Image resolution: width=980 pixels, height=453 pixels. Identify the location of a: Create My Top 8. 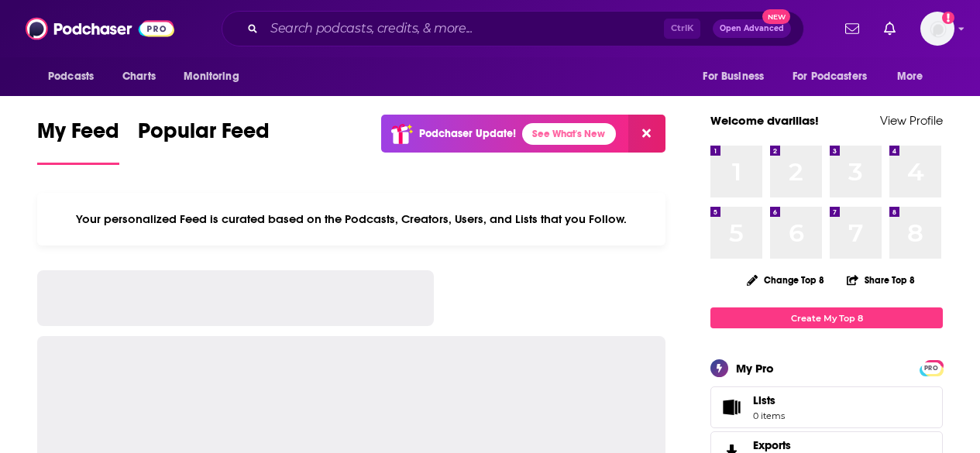
(826, 318).